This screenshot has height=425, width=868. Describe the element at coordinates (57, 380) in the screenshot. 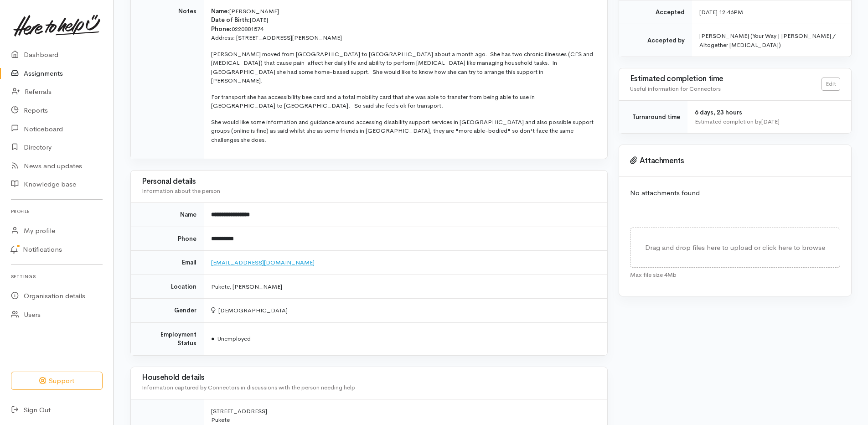

I see `button: Support` at that location.